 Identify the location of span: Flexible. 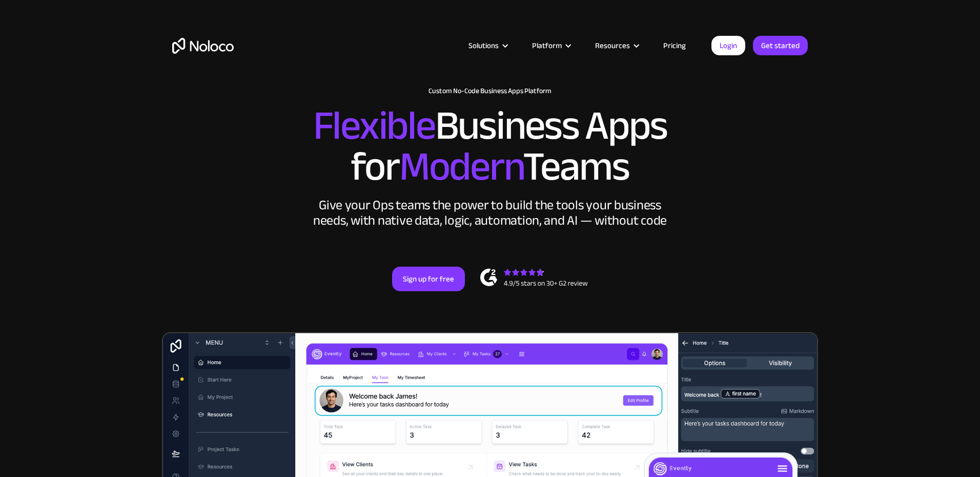
(375, 125).